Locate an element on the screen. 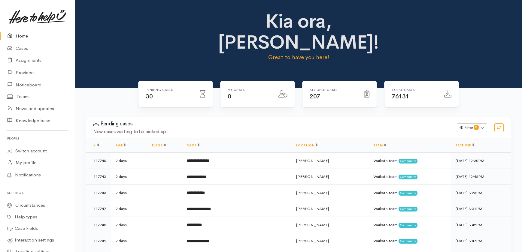 Image resolution: width=522 pixels, height=252 pixels. h3: Pending cases is located at coordinates (271, 124).